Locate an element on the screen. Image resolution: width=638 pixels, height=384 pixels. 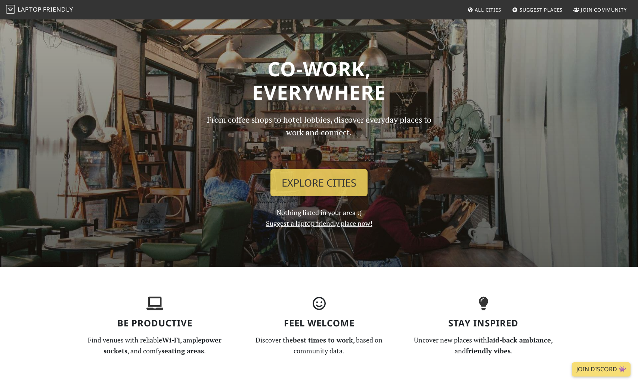
strong: seating areas is located at coordinates (183, 351).